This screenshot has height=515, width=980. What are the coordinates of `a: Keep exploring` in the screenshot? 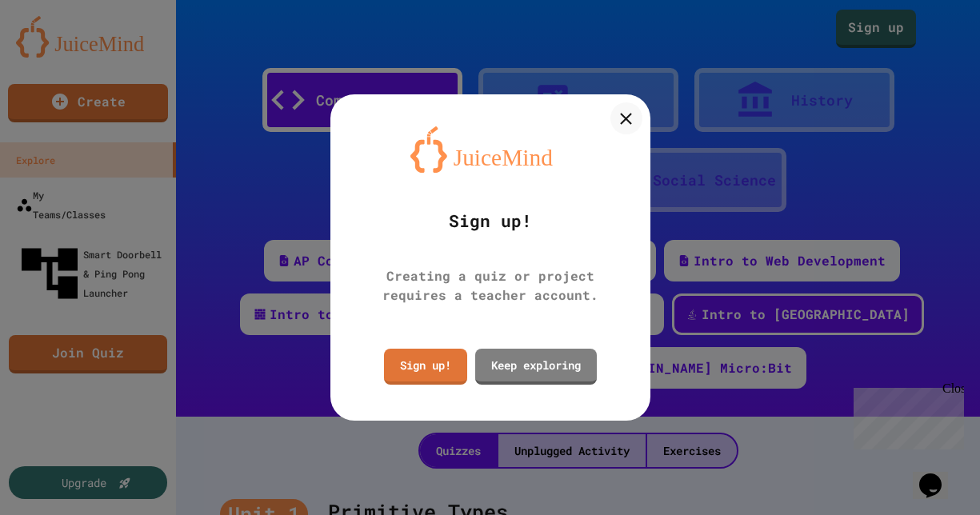 It's located at (536, 366).